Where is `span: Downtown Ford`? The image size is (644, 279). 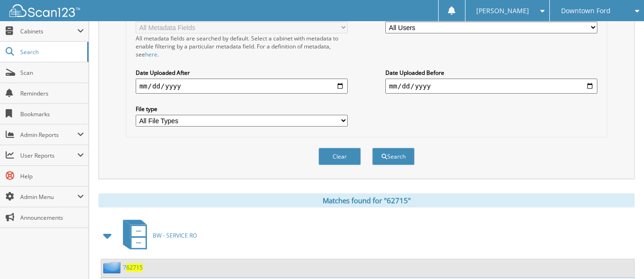 span: Downtown Ford is located at coordinates (586, 11).